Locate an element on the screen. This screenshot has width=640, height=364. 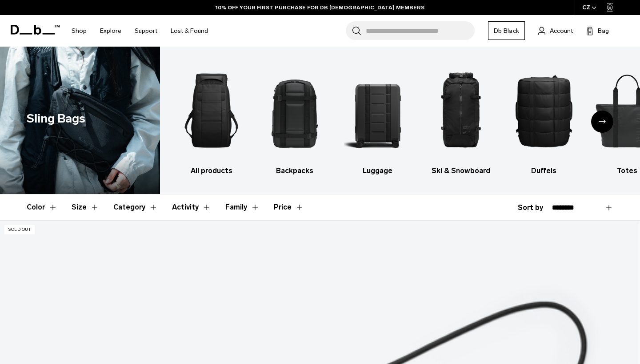
a: Db Backpacks is located at coordinates (295, 118).